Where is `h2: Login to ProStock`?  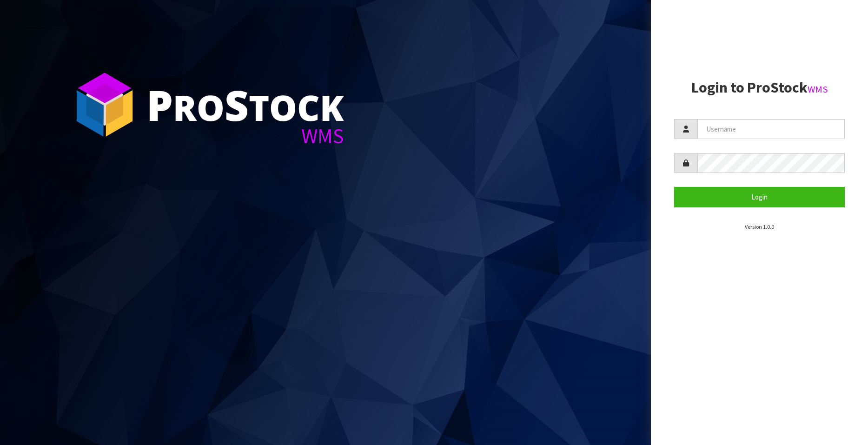 h2: Login to ProStock is located at coordinates (760, 87).